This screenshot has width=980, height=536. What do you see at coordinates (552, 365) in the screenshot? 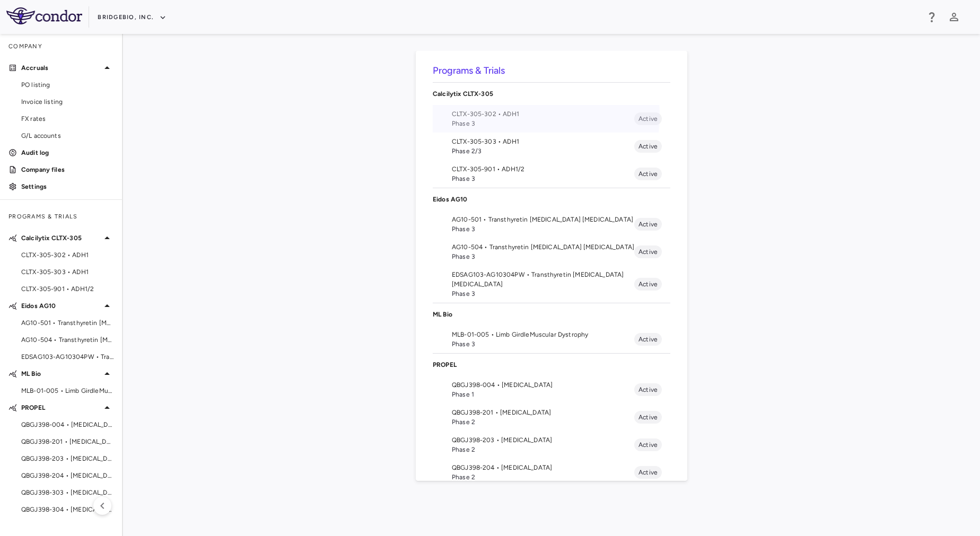
I see `div: PROPEL` at bounding box center [552, 365].